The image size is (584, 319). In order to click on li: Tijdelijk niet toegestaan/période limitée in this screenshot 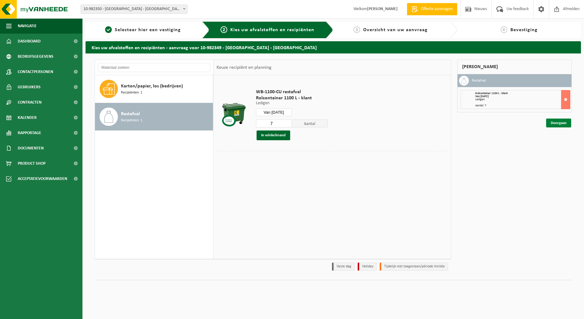, I will do `click(414, 266)`.